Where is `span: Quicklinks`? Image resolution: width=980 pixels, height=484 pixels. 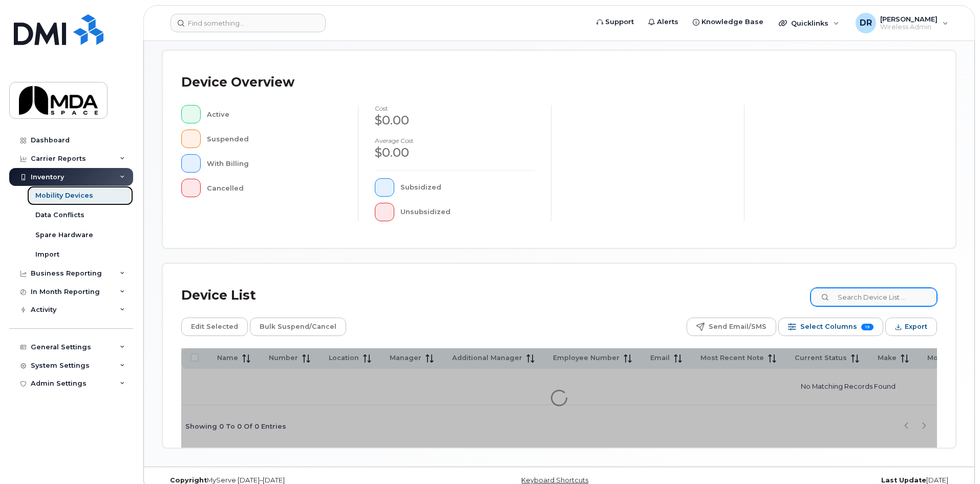 span: Quicklinks is located at coordinates (810, 23).